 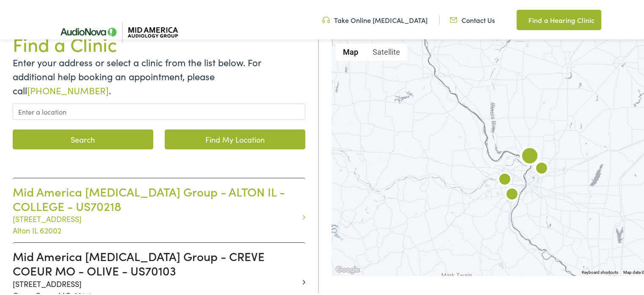 What do you see at coordinates (159, 42) in the screenshot?
I see `h1: Find a Clinic` at bounding box center [159, 42].